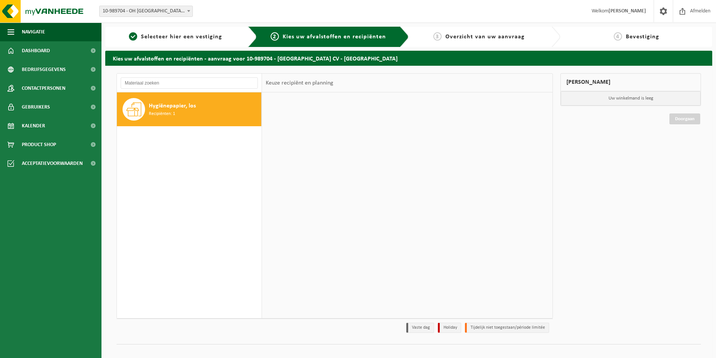 Image resolution: width=716 pixels, height=358 pixels. Describe the element at coordinates (33, 32) in the screenshot. I see `span: Navigatie` at that location.